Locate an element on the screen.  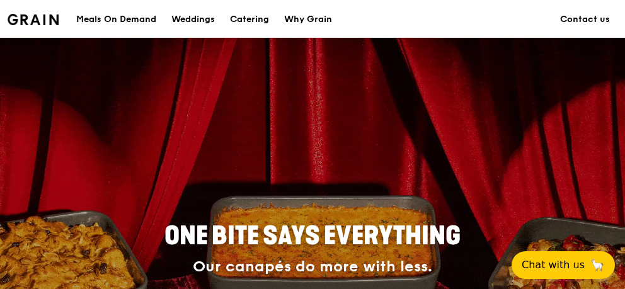
div: Our canapés do more with less. is located at coordinates (313, 267).